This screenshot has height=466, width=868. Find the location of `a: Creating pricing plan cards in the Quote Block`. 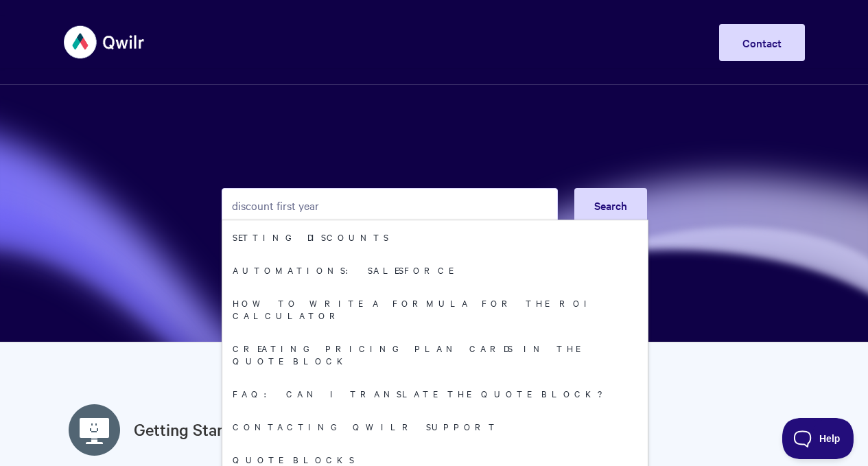

a: Creating pricing plan cards in the Quote Block is located at coordinates (435, 355).